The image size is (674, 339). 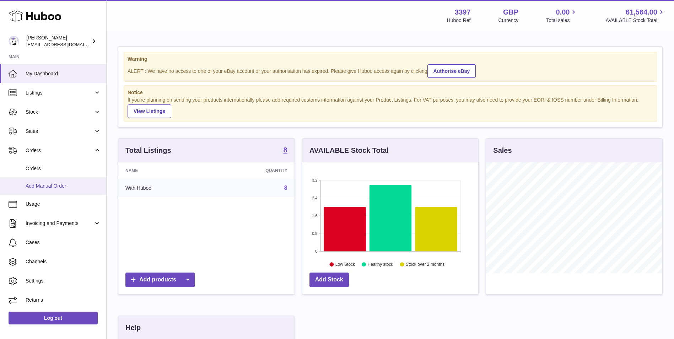 I want to click on text: Healthy stock, so click(x=380, y=265).